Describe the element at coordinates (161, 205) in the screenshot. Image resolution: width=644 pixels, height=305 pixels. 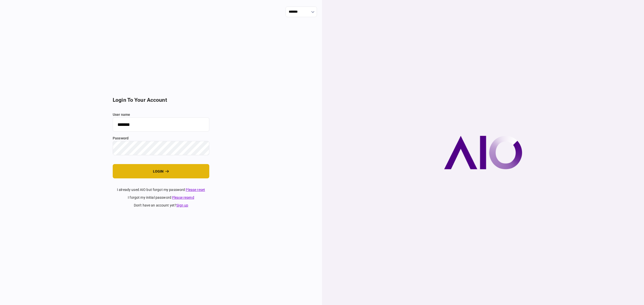
I see `div: don't have an account yet ?` at that location.